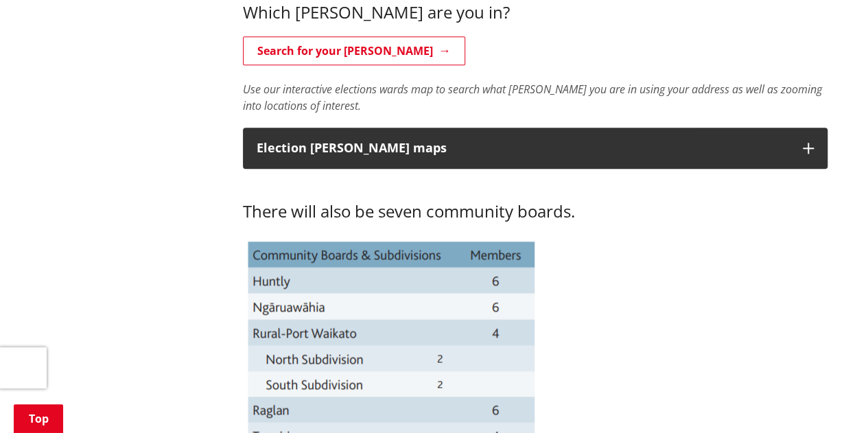 This screenshot has width=868, height=433. Describe the element at coordinates (39, 419) in the screenshot. I see `a: Top` at that location.